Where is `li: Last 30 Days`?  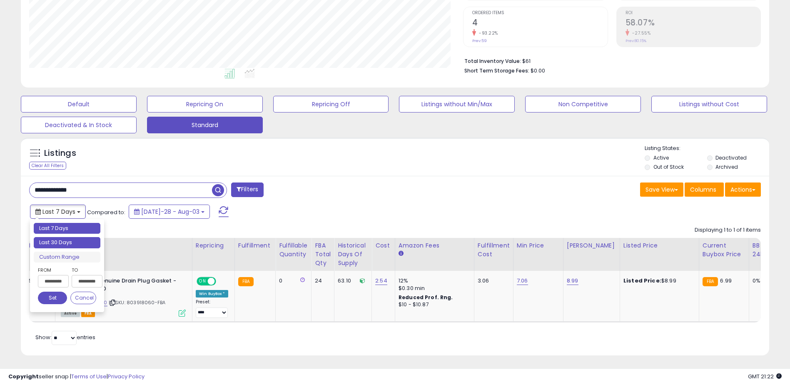
li: Last 30 Days is located at coordinates (67, 242).